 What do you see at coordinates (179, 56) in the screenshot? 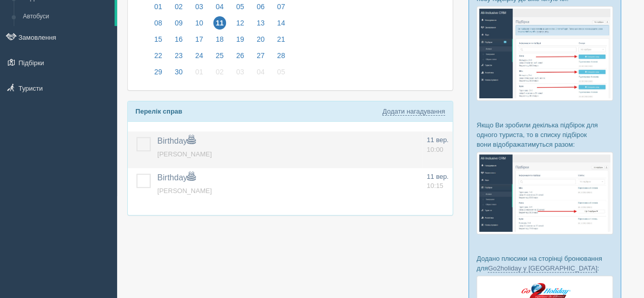
I see `span: 23` at bounding box center [179, 56].